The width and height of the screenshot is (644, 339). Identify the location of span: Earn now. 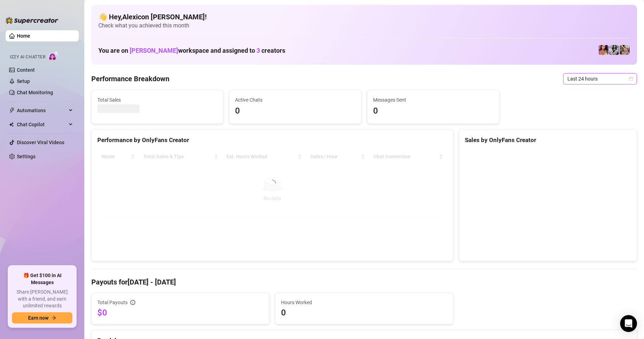
(38, 319).